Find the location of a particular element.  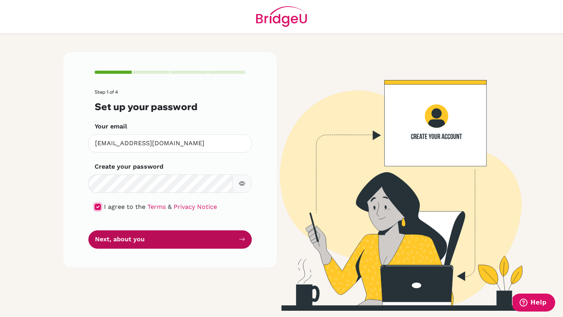

label: Create your password is located at coordinates (129, 167).